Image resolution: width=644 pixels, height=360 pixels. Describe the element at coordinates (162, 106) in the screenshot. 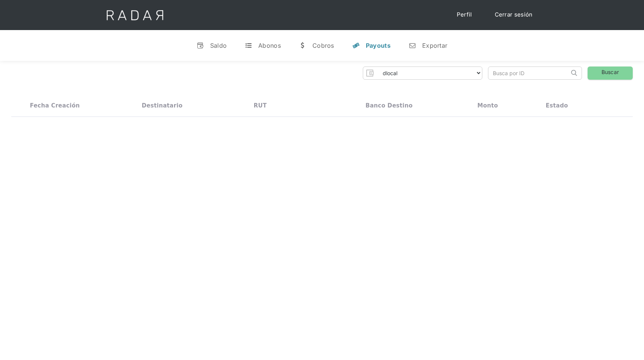

I see `div: Destinatario` at that location.